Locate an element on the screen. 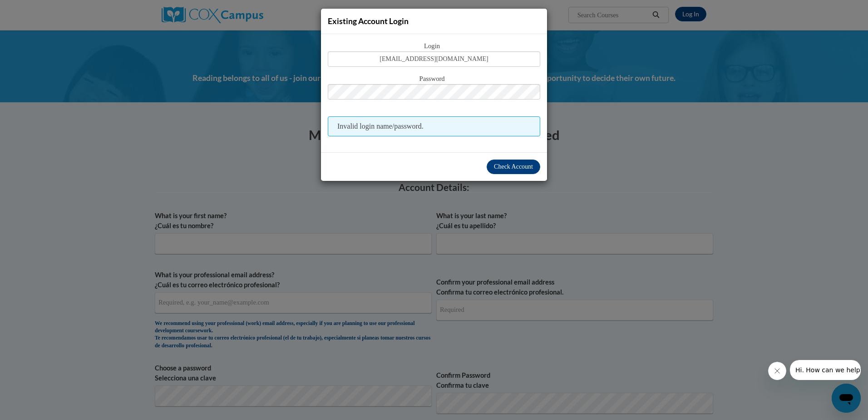 The image size is (868, 420). span: Password is located at coordinates (434, 79).